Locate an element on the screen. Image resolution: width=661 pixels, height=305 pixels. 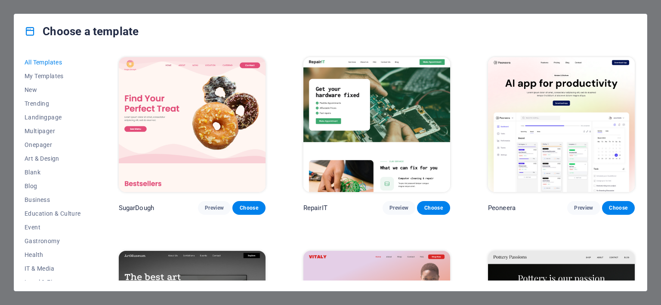
button: Legal & Finance is located at coordinates (52, 283).